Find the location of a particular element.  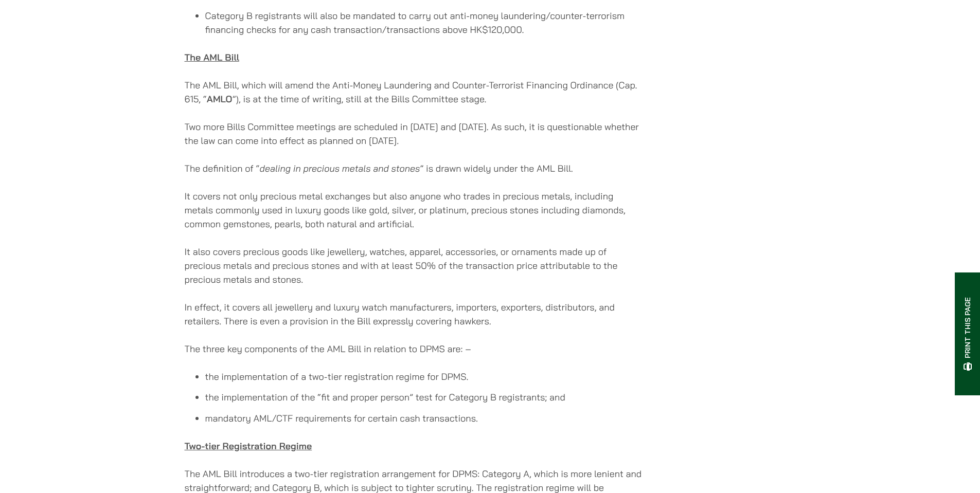

p: The AML Bill, which will amend the Anti-Money Laundering and Counter-Terrorist Financing Ordinanc... is located at coordinates (414, 92).